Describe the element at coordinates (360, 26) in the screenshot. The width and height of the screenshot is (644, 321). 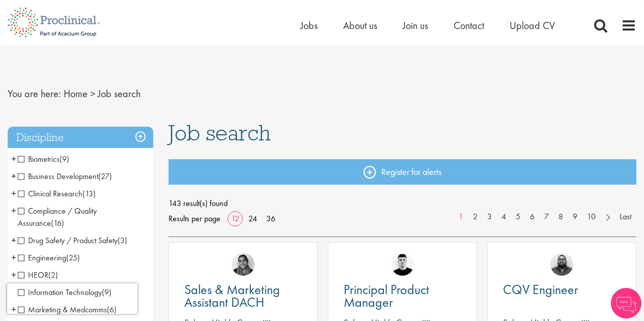
I see `a: About us` at that location.